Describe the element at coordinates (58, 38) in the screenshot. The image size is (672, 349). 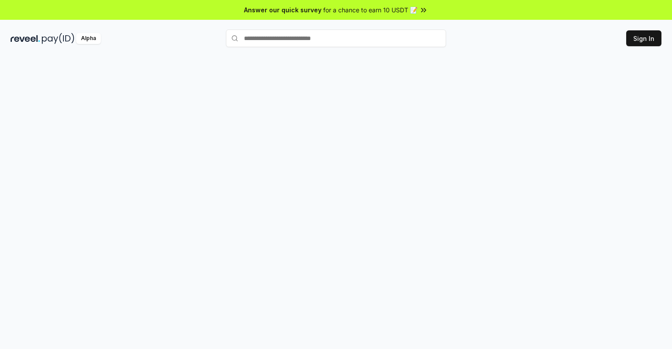
I see `img: pay_id` at that location.